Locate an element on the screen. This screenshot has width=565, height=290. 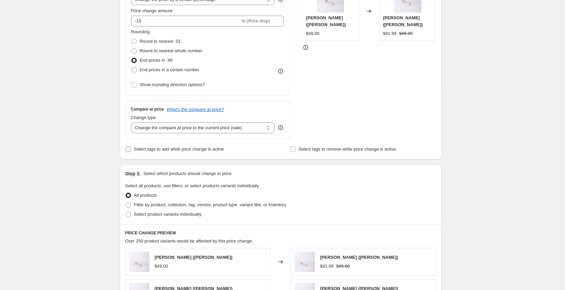
i: What's the compare at price? is located at coordinates (195, 109).